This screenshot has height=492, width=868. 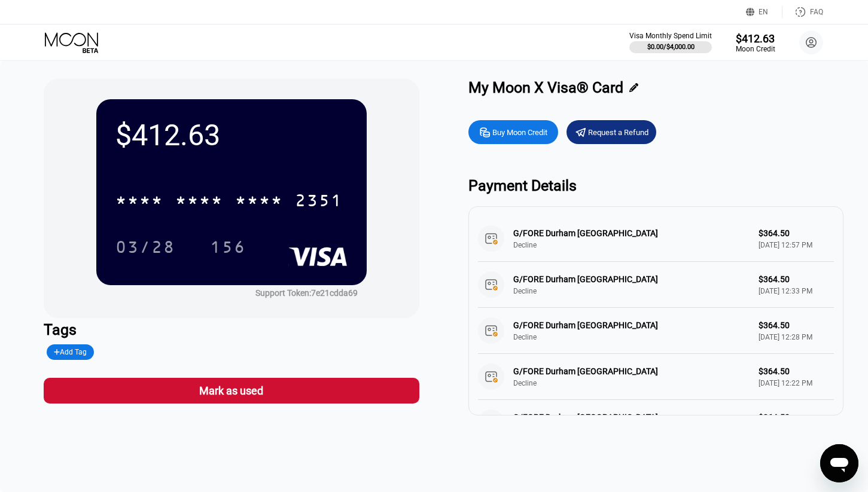 I want to click on div: Support Token: 7e21cdda69, so click(x=306, y=293).